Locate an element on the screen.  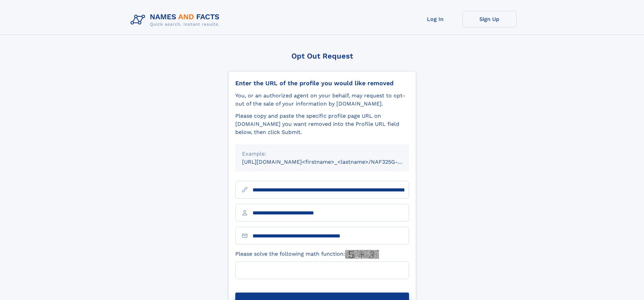
div: Opt Out Request is located at coordinates (322, 56).